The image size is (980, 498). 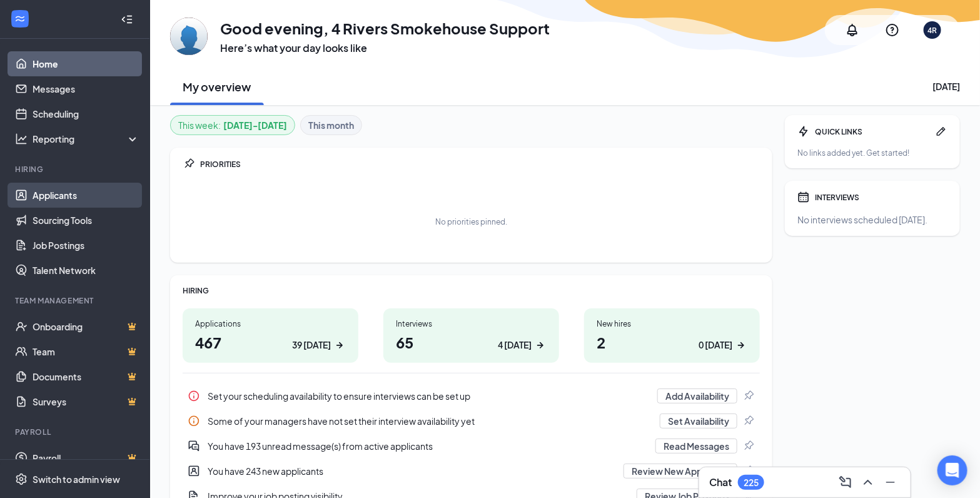 I want to click on h1: 467, so click(x=270, y=342).